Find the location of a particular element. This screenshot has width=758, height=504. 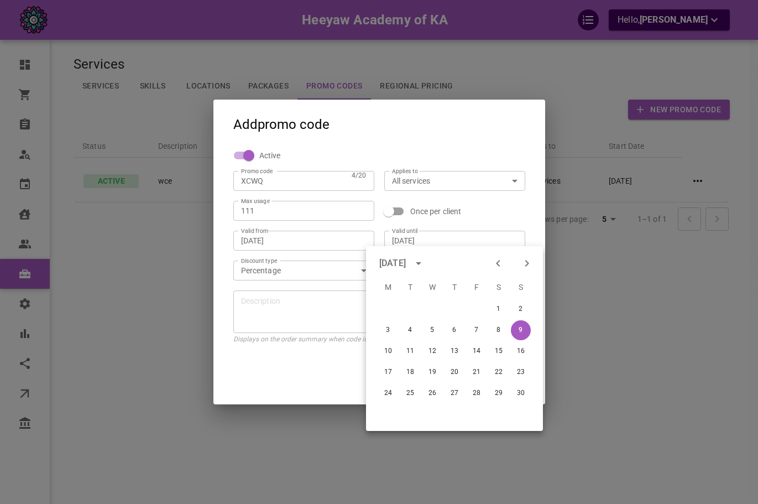

span: Active is located at coordinates (270, 155).